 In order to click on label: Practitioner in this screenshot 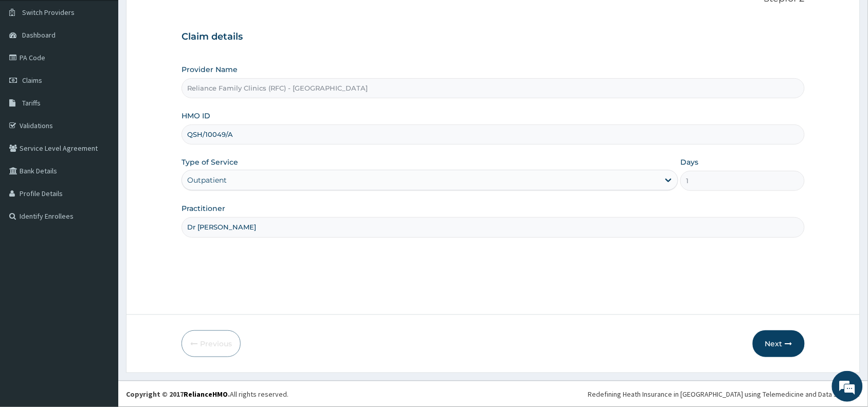, I will do `click(203, 209)`.